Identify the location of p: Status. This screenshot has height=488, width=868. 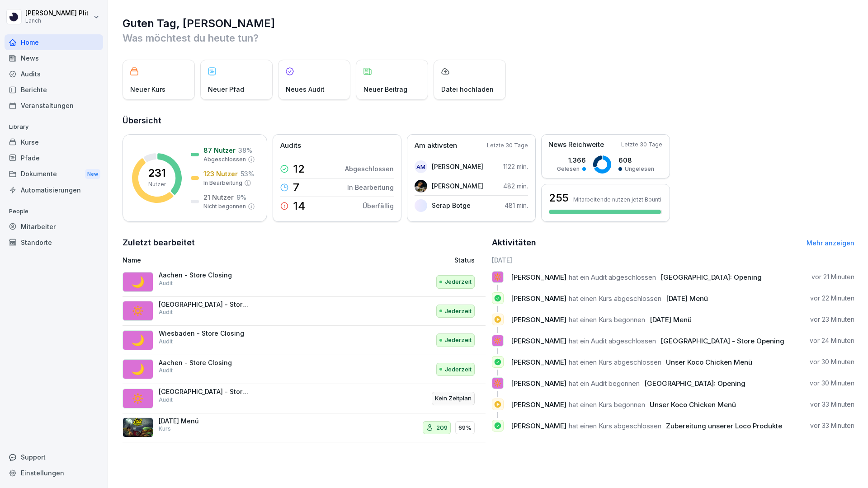
(464, 259).